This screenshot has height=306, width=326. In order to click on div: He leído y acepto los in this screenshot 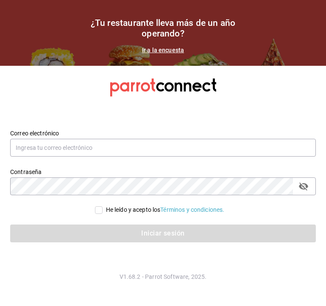, I will do `click(165, 210)`.